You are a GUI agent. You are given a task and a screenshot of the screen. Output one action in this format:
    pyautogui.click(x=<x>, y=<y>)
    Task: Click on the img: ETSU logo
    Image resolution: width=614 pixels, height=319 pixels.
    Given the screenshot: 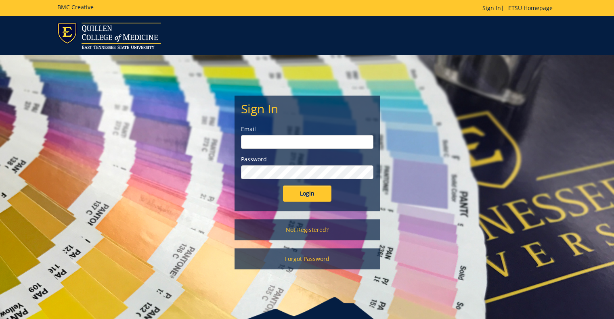 What is the action you would take?
    pyautogui.click(x=109, y=36)
    